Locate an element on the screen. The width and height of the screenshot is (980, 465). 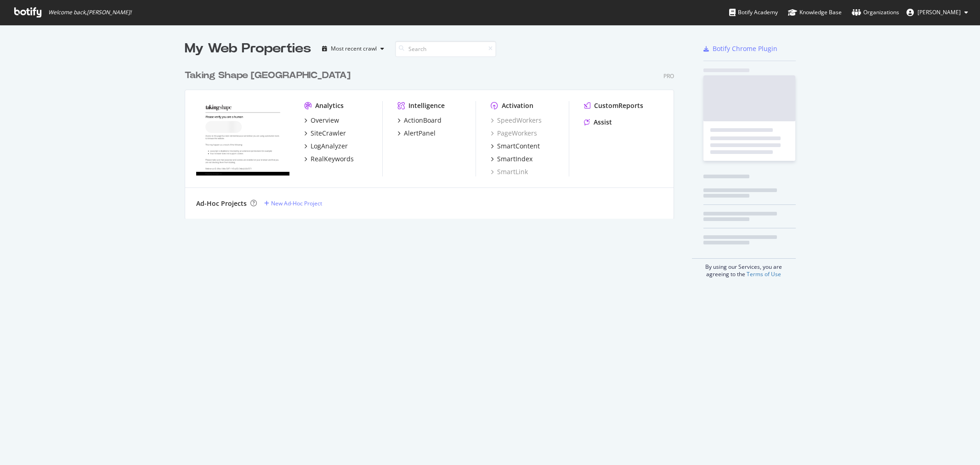
a: ActionBoard is located at coordinates (419, 120).